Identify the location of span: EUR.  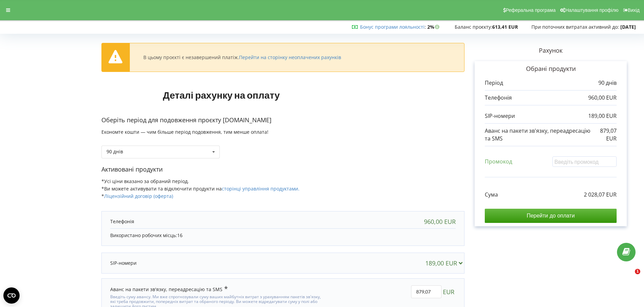
(449, 292).